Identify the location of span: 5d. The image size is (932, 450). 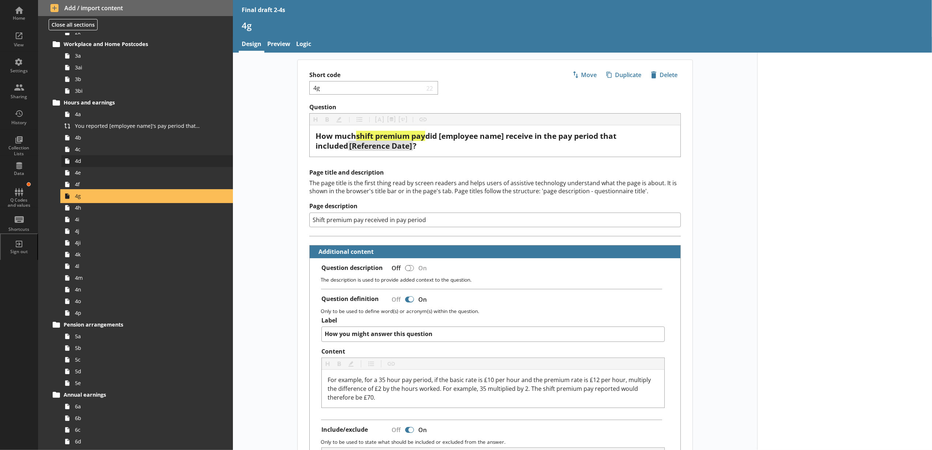
(137, 371).